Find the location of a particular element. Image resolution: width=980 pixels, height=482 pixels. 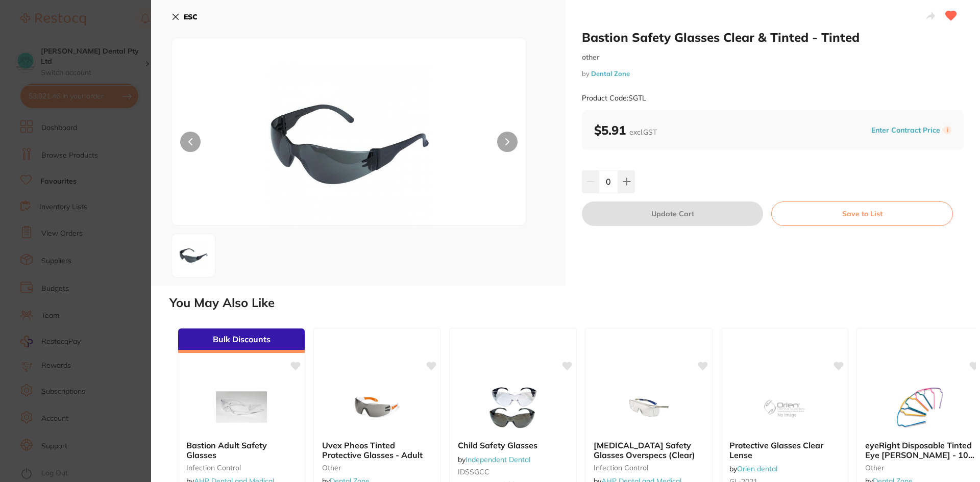

a: Orien dental is located at coordinates (757, 469).